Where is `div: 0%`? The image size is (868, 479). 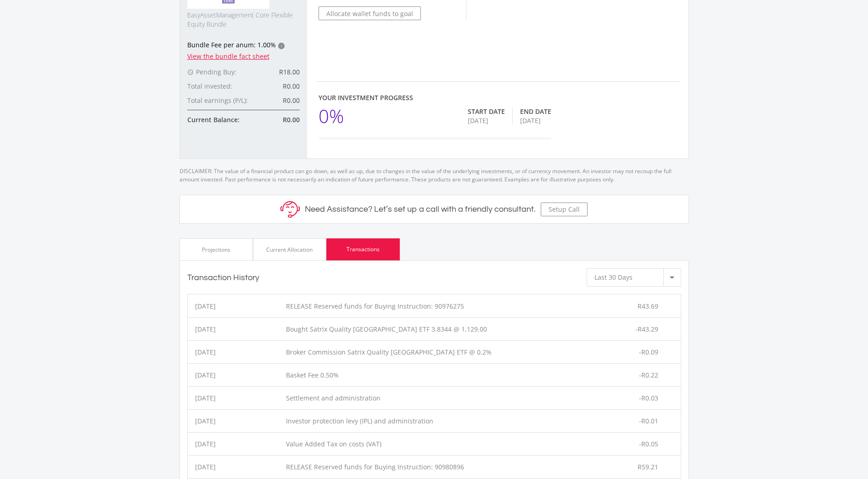
div: 0% is located at coordinates (331, 116).